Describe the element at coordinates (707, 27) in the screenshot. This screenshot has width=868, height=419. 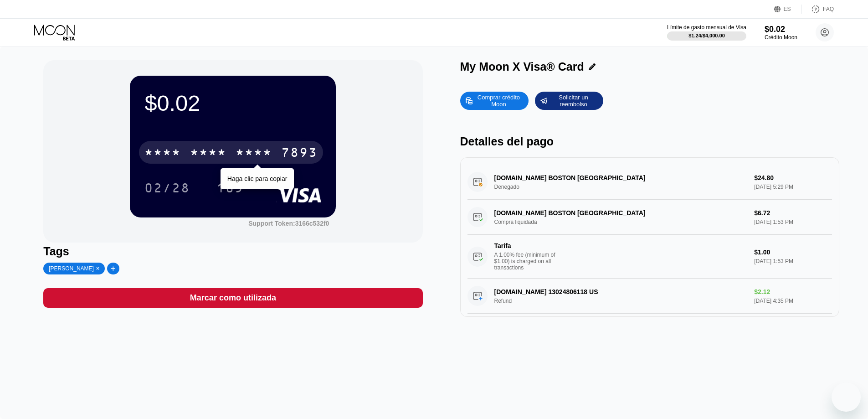
I see `div: Límite de gasto mensual de Visa` at that location.